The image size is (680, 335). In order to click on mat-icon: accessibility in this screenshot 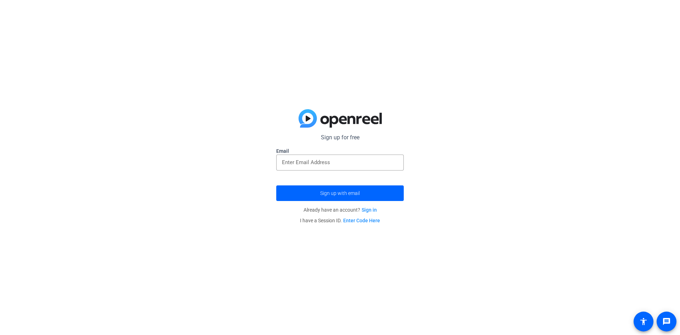, I will do `click(643, 321)`.